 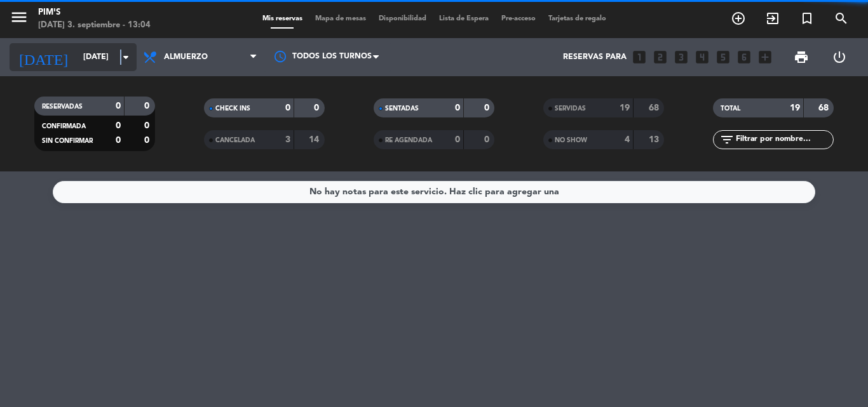 I want to click on span: RESERVADAS, so click(x=62, y=107).